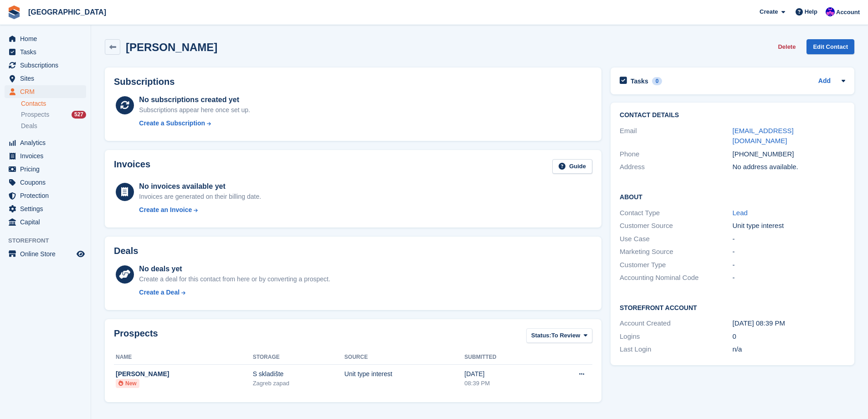  What do you see at coordinates (353, 81) in the screenshot?
I see `h2: Subscriptions` at bounding box center [353, 81].